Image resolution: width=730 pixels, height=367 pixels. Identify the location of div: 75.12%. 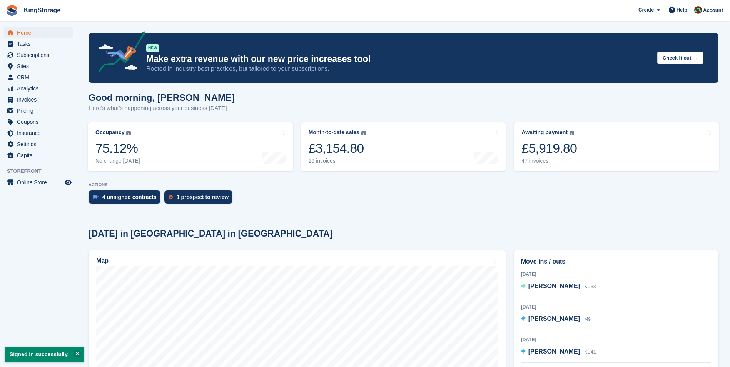
(118, 148).